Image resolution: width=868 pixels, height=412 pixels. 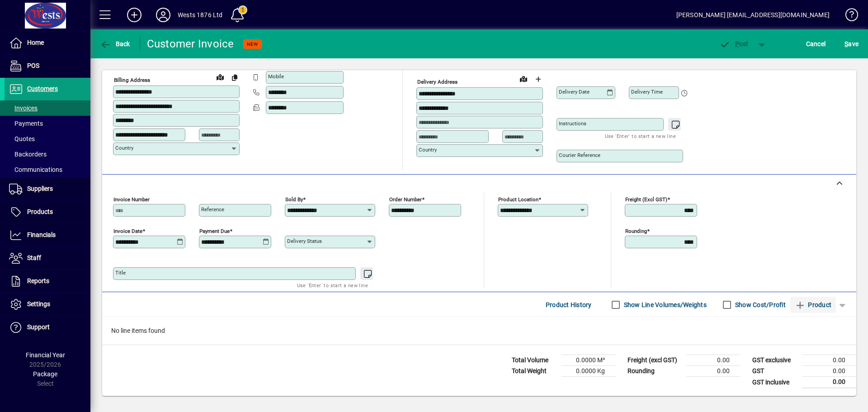 I want to click on button: Product History, so click(x=569, y=305).